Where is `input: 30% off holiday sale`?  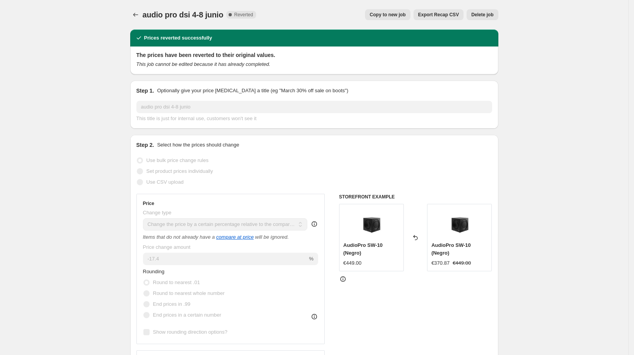 input: 30% off holiday sale is located at coordinates (314, 107).